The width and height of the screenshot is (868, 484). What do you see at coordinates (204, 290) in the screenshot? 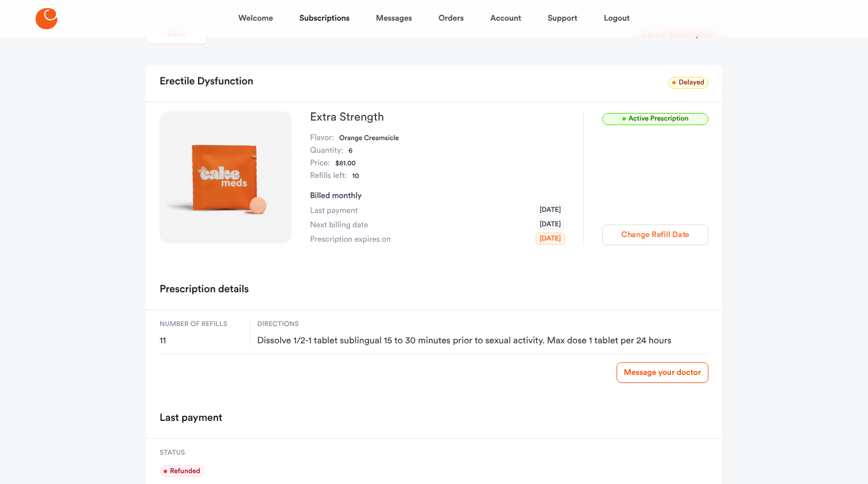
I see `h2: Prescription details` at bounding box center [204, 290].